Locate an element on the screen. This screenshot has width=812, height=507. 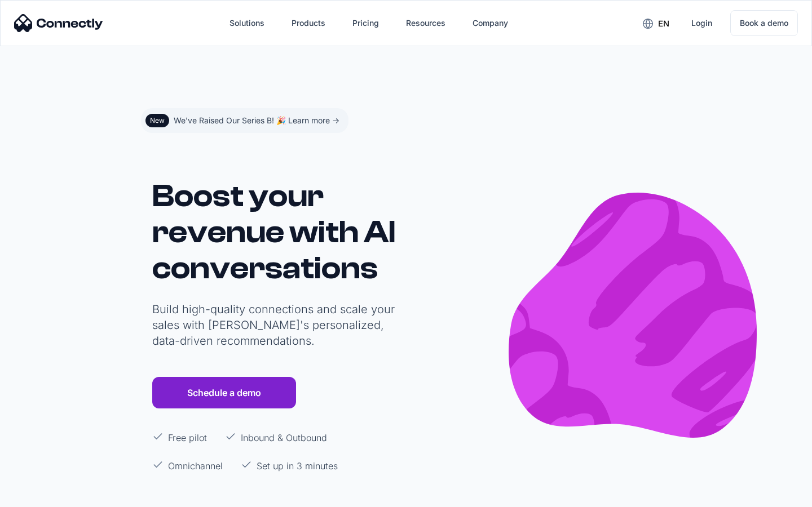
img: Connectly Logo is located at coordinates (58, 23).